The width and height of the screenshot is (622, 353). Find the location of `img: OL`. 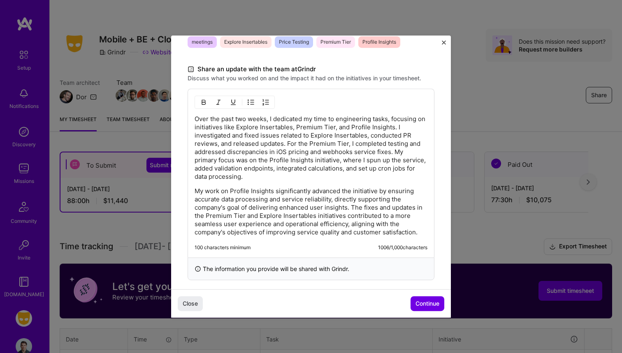

img: OL is located at coordinates (266, 102).